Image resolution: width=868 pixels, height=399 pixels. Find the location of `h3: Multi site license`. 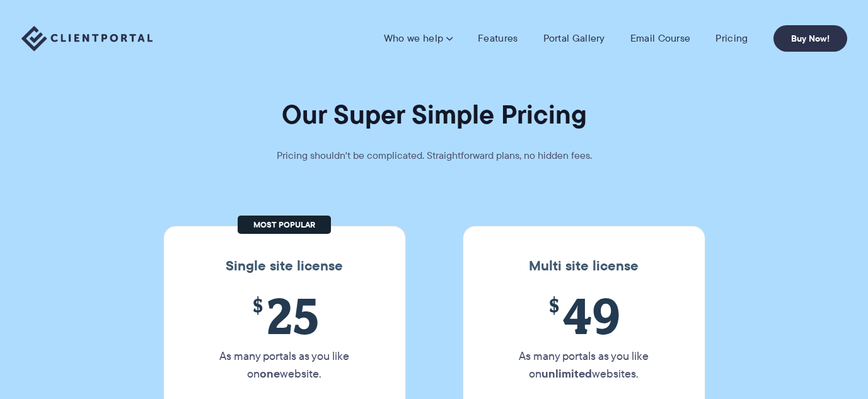

h3: Multi site license is located at coordinates (584, 266).